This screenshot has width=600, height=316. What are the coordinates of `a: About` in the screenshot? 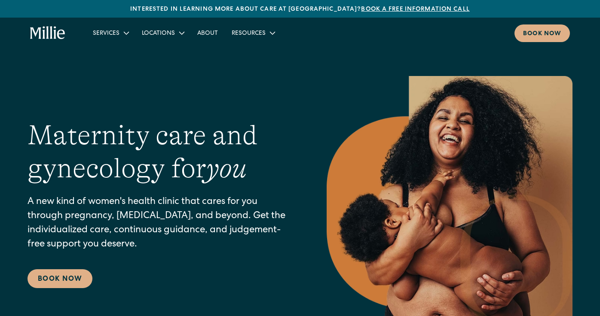 It's located at (208, 33).